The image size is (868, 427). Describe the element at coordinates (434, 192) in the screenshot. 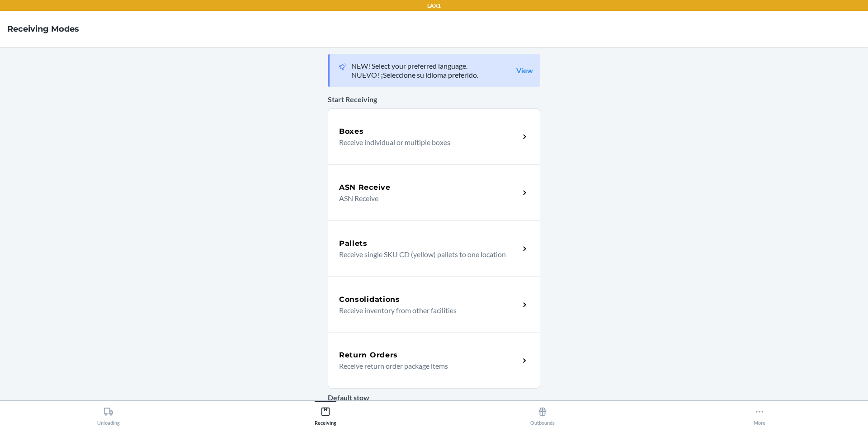

I see `a: ASN ReceiveASN Receive` at that location.